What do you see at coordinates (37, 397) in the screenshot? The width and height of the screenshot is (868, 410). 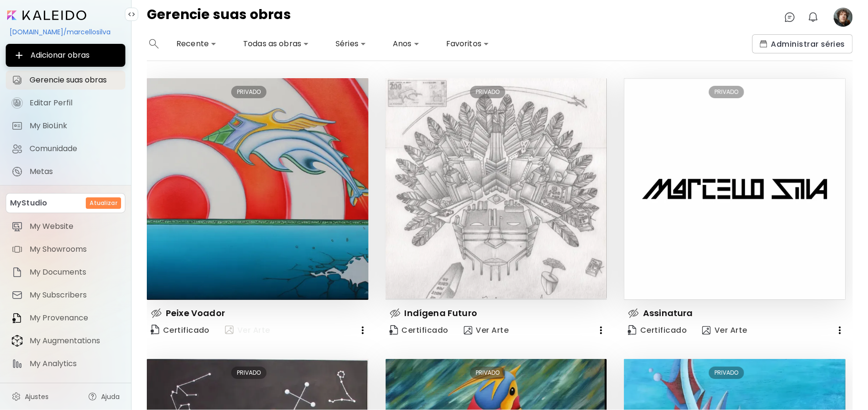 I see `span: Ajustes` at bounding box center [37, 397].